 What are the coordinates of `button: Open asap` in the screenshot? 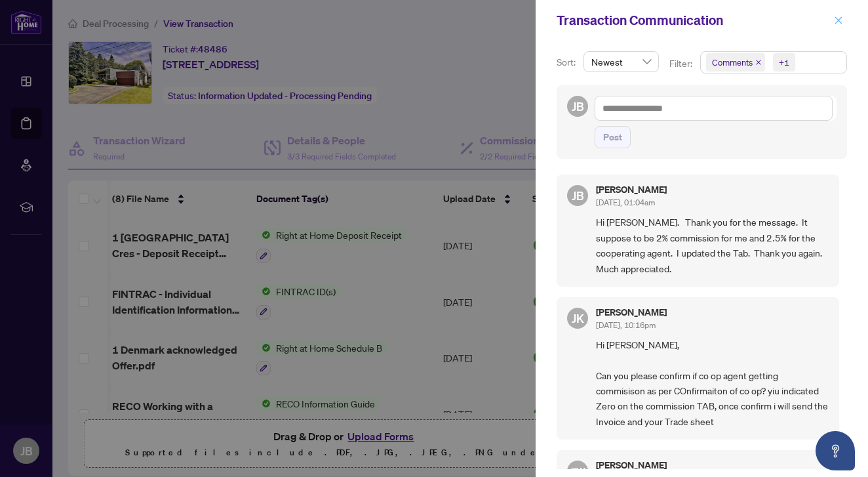 It's located at (836, 451).